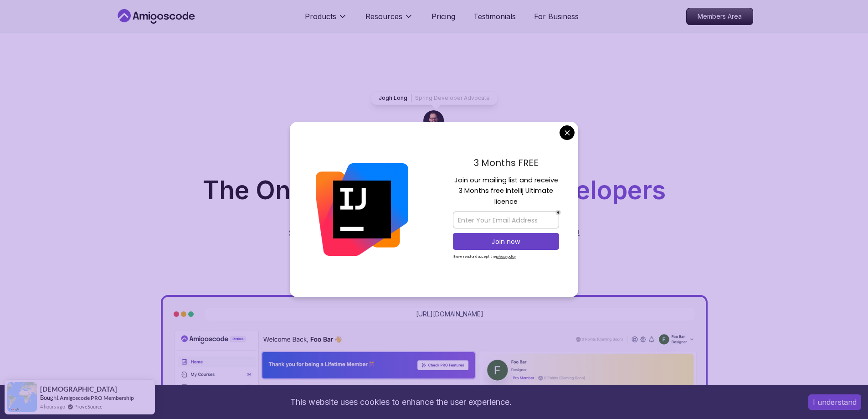 The height and width of the screenshot is (419, 868). Describe the element at coordinates (495, 16) in the screenshot. I see `p: Testimonials` at that location.